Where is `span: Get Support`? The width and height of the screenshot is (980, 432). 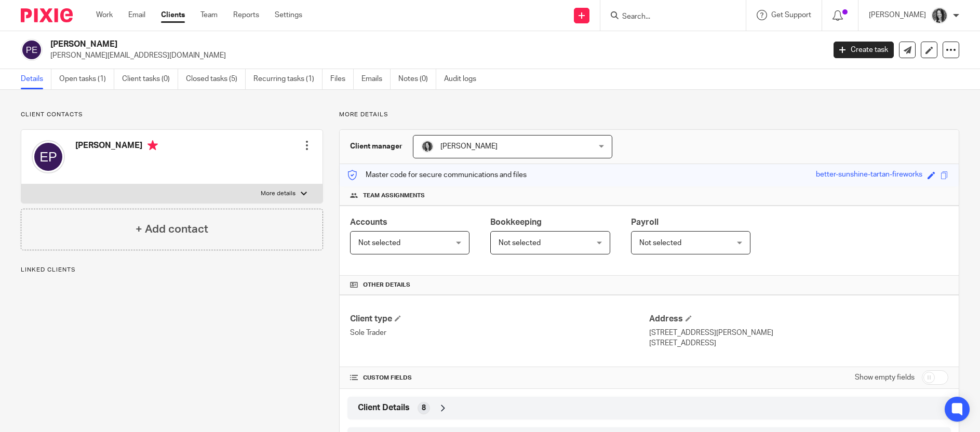 span: Get Support is located at coordinates (791, 15).